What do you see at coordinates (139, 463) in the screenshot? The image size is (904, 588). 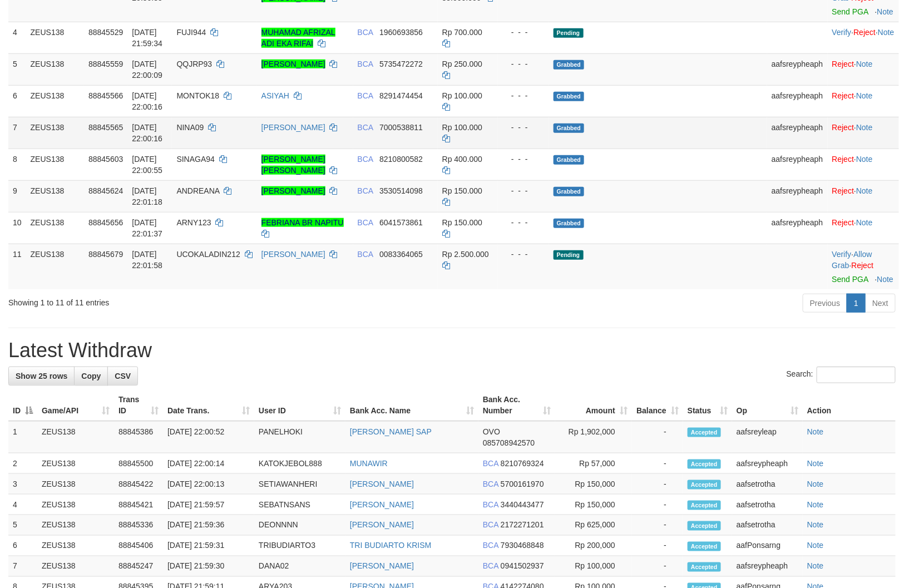 I see `td: 88845500` at bounding box center [139, 463].